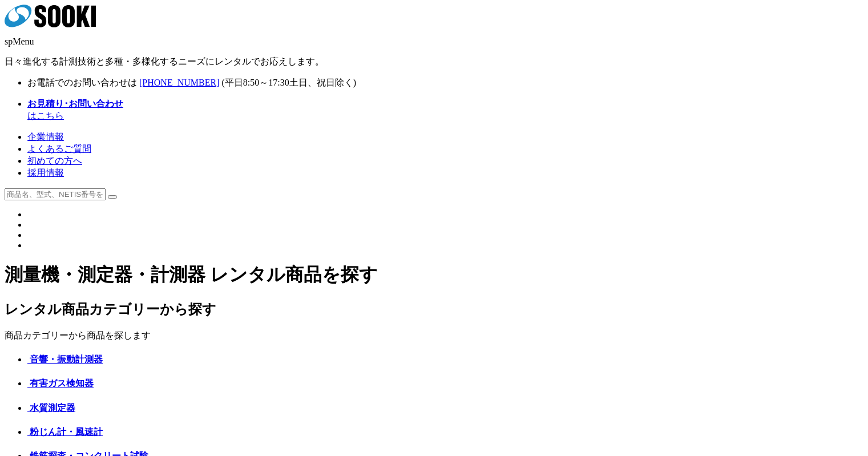  I want to click on p: 日々進化する計測技術と多種・多様化するニーズにレンタルでお応えします。, so click(434, 62).